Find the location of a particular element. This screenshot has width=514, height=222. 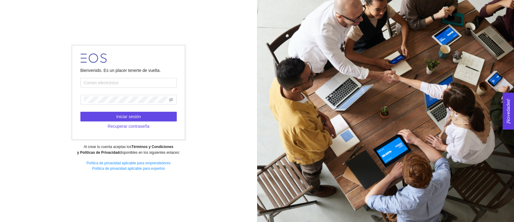

a: Política de privacidad aplicable para expertos is located at coordinates (128, 168).